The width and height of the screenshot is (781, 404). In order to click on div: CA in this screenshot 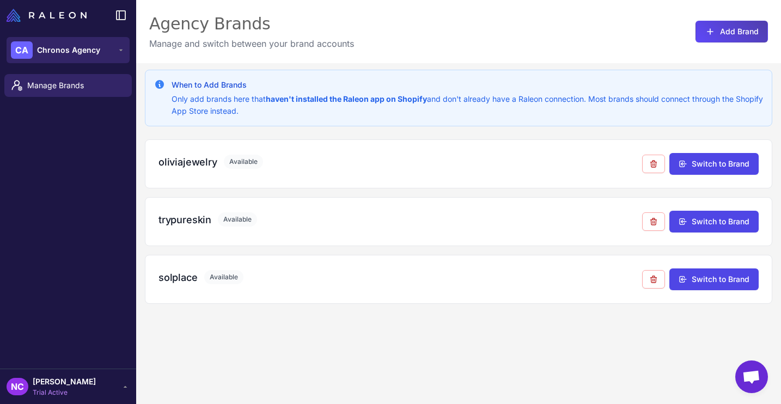, I will do `click(22, 50)`.